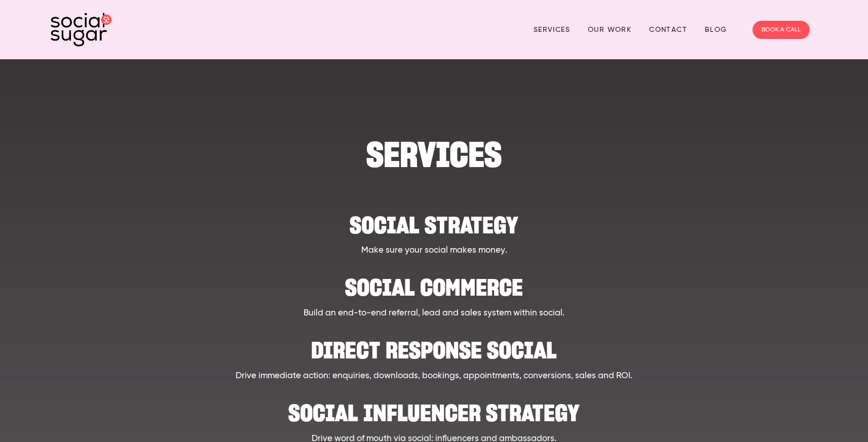 The height and width of the screenshot is (442, 868). I want to click on h2: Social strategy, so click(434, 220).